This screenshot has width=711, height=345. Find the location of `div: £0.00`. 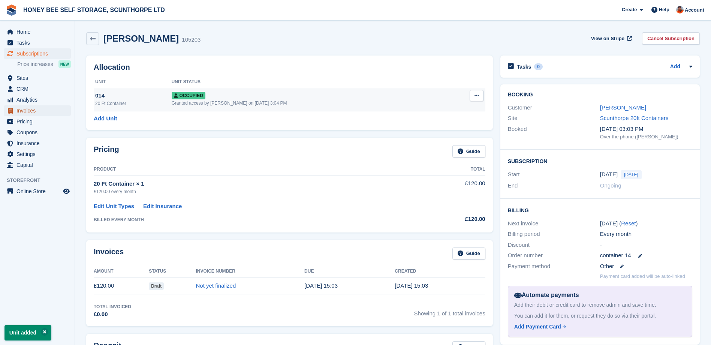

div: £0.00 is located at coordinates (113, 314).